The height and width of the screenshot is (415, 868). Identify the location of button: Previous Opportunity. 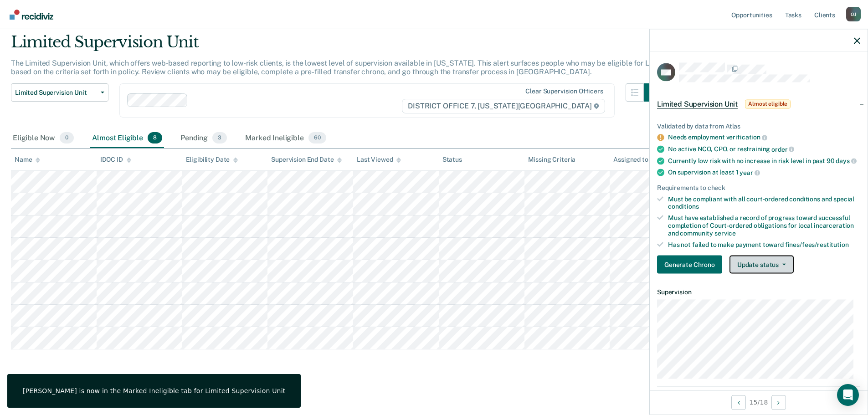
(738, 402).